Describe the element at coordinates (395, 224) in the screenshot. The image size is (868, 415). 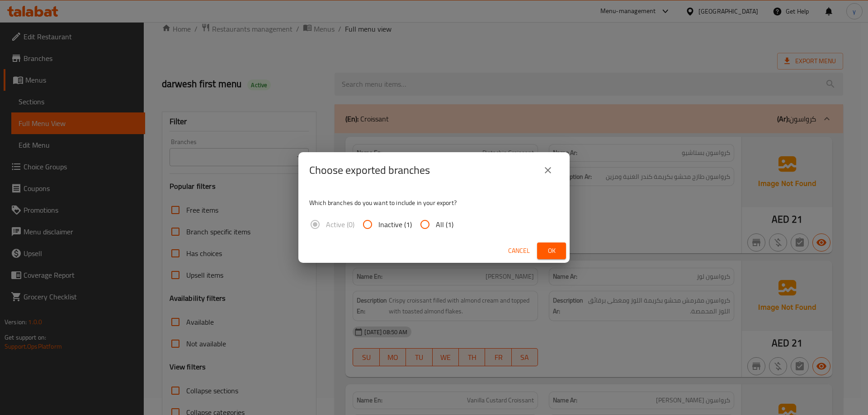
I see `span: Inactive (1)` at that location.